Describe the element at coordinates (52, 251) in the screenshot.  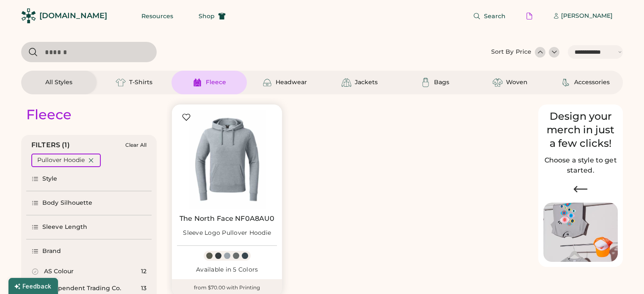
I see `div: Brand` at that location.